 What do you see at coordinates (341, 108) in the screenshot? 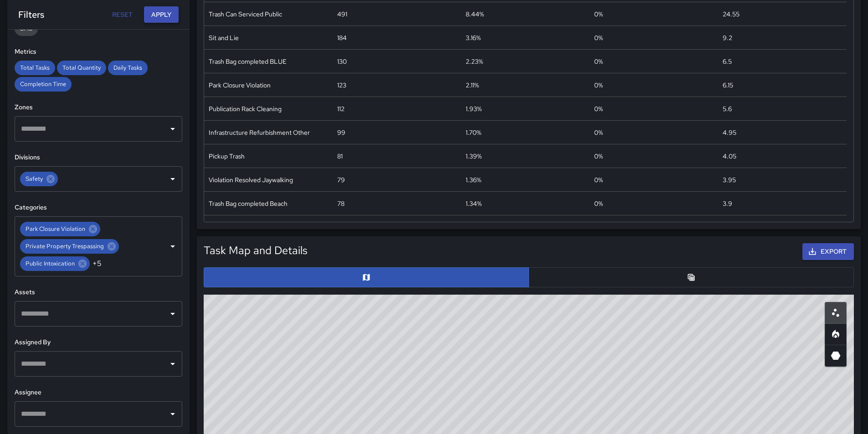
I see `div: 112` at bounding box center [341, 108].